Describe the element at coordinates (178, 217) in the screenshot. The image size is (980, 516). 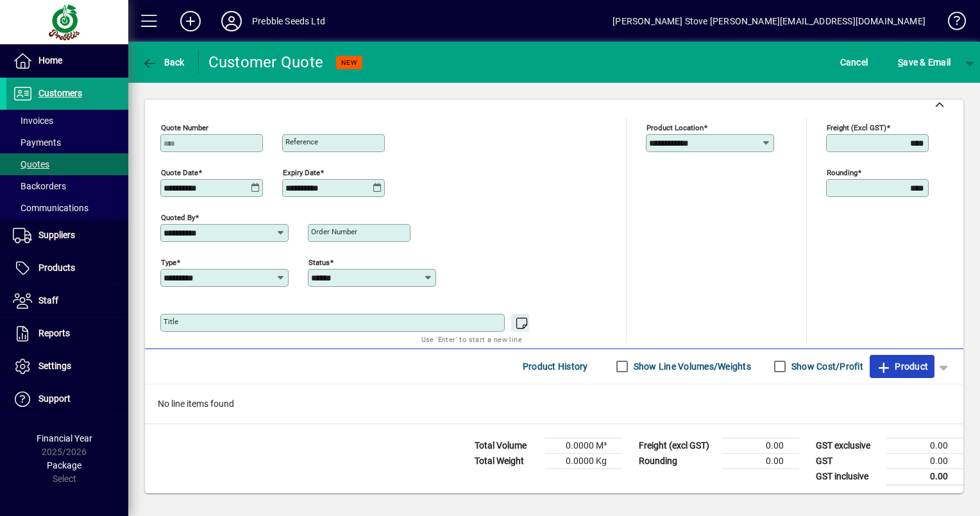
I see `mat-label: Quoted by` at that location.